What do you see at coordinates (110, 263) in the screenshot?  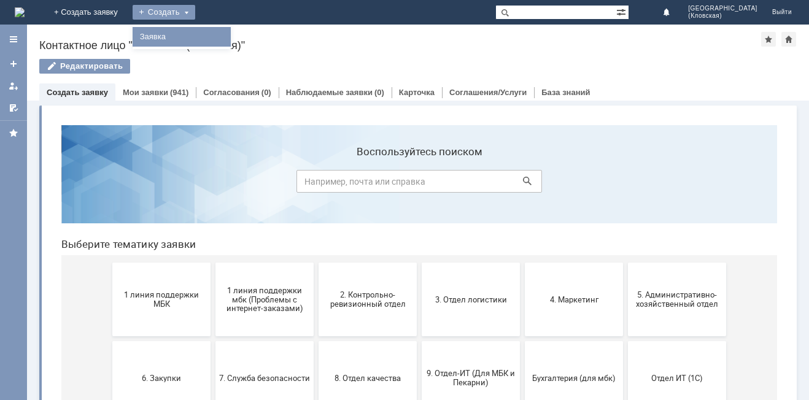 I see `button: 6. Закупки` at bounding box center [110, 263].